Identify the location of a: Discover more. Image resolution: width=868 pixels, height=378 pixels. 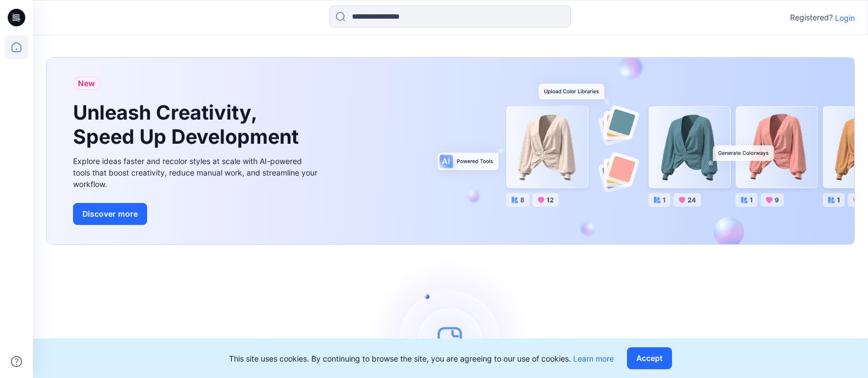
(197, 214).